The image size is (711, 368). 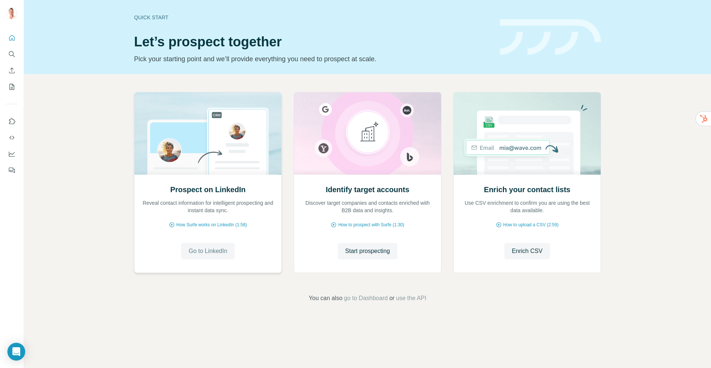 I want to click on h2: Prospect on LinkedIn, so click(x=208, y=189).